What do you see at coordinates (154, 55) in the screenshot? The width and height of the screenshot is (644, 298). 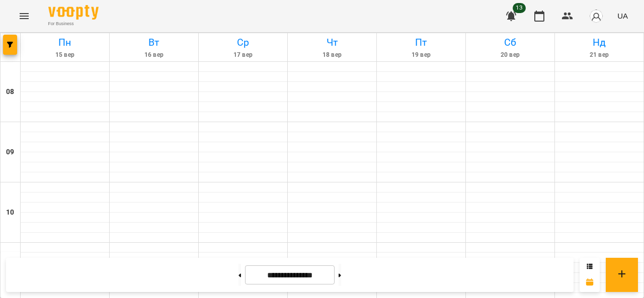 I see `h6: 16 вер` at bounding box center [154, 55].